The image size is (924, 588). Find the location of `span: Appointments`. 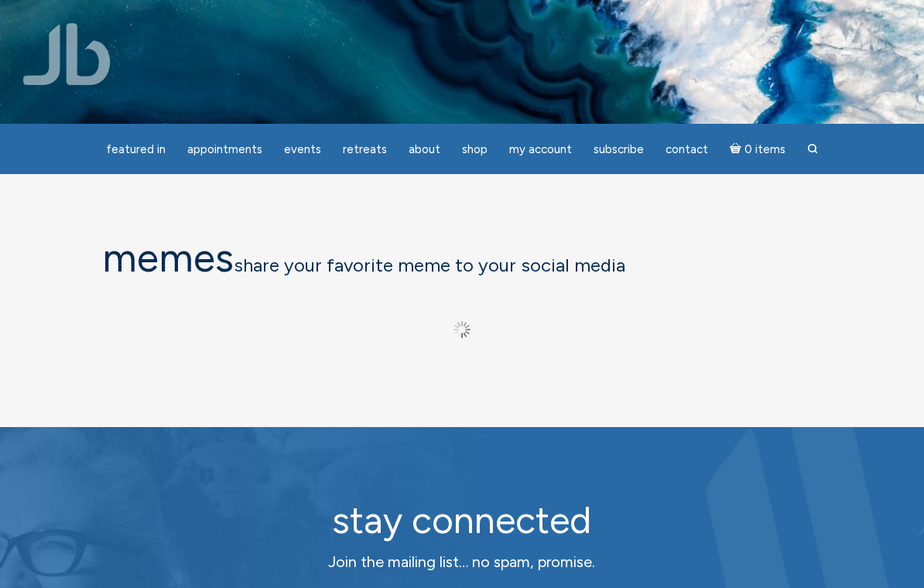

span: Appointments is located at coordinates (224, 149).